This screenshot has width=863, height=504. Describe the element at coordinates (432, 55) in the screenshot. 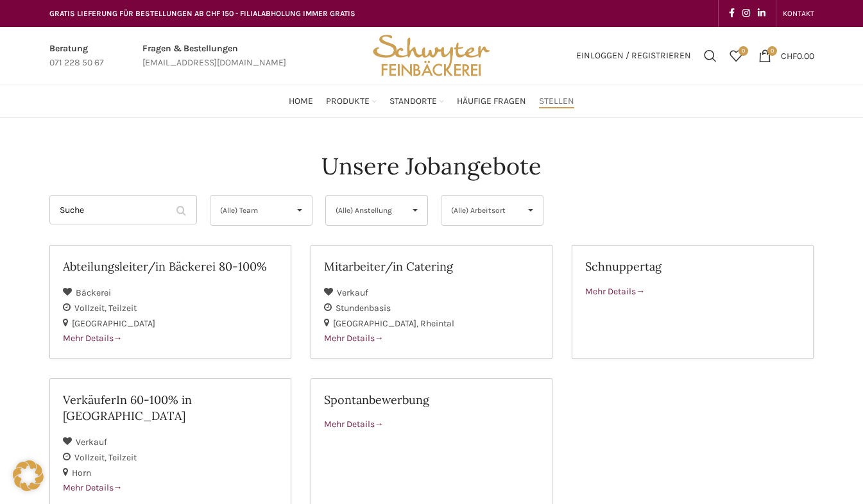

I see `a: Site logo` at that location.